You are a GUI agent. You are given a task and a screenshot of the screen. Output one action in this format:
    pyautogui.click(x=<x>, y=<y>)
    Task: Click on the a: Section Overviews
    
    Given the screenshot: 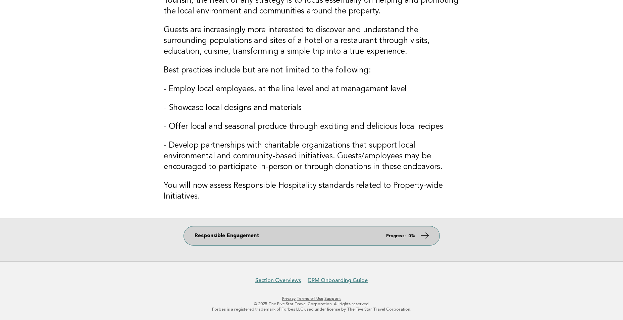 What is the action you would take?
    pyautogui.click(x=278, y=280)
    